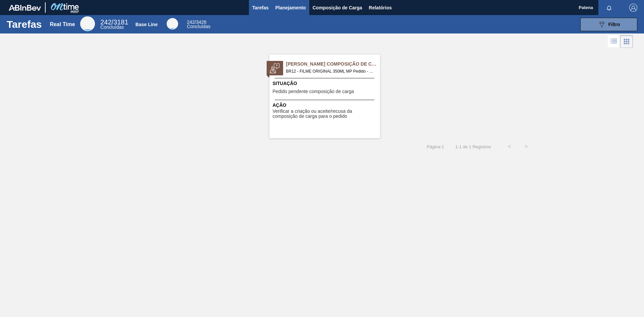 This screenshot has width=644, height=317. Describe the element at coordinates (333, 64) in the screenshot. I see `span: Pedido Aguardando Composição de Carga` at that location.